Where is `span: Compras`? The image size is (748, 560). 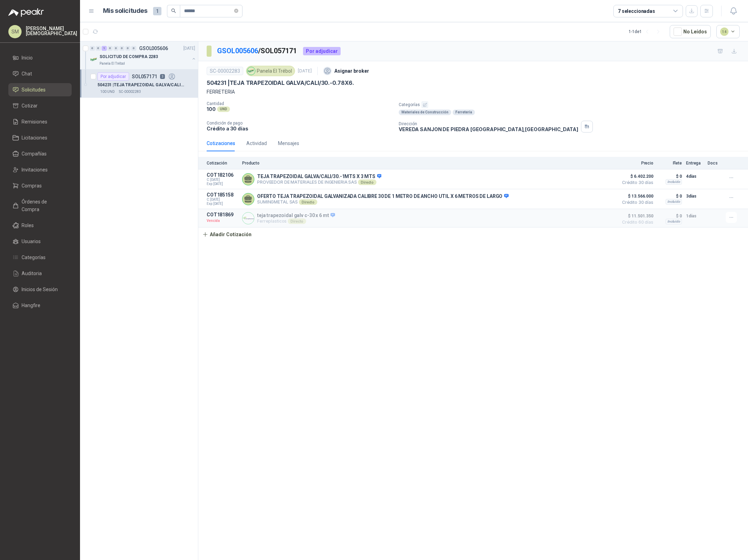 span: Compras is located at coordinates (32, 186).